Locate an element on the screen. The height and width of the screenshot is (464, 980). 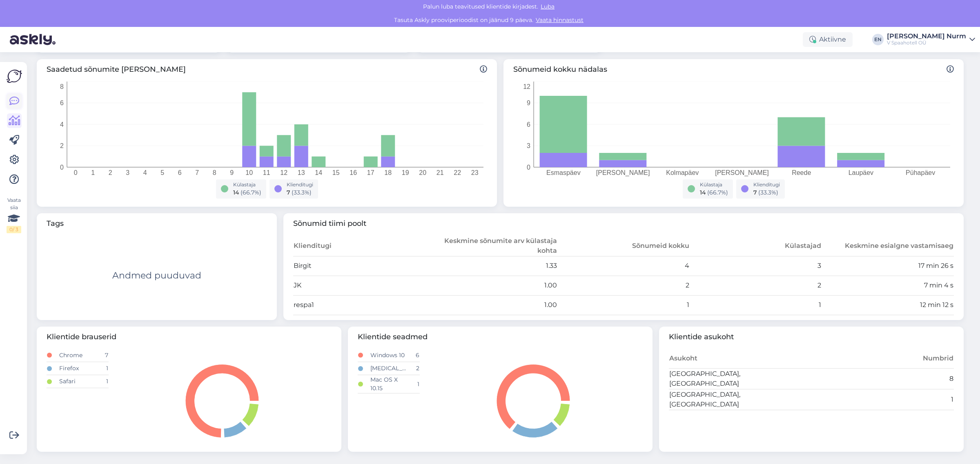
td: 4 is located at coordinates (623, 266).